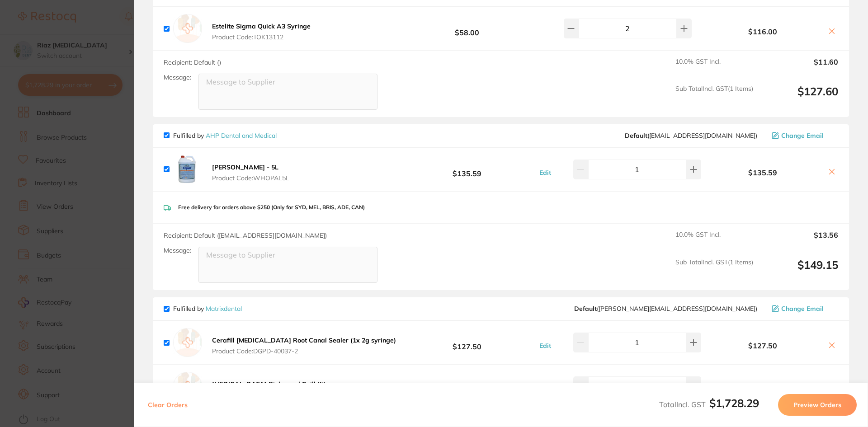  I want to click on output: $11.60, so click(799, 68).